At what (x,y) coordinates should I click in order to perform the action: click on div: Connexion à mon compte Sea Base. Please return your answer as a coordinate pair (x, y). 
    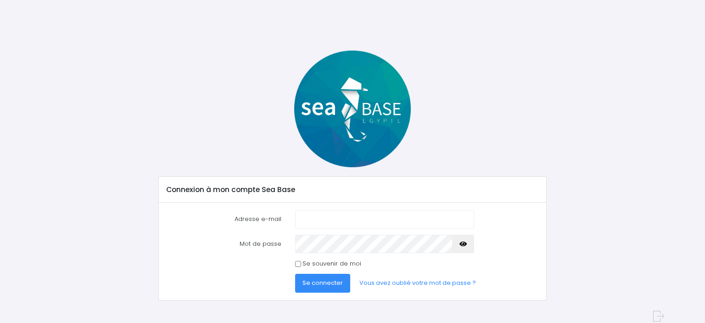
    Looking at the image, I should click on (352, 190).